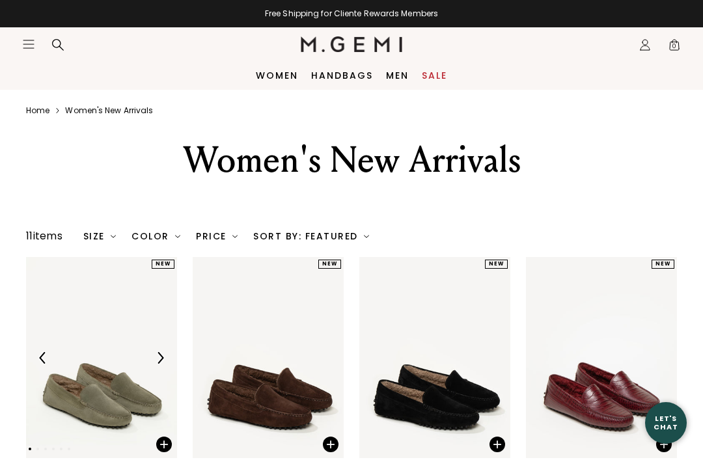 The width and height of the screenshot is (703, 460). Describe the element at coordinates (43, 358) in the screenshot. I see `img: Previous Arrow` at that location.